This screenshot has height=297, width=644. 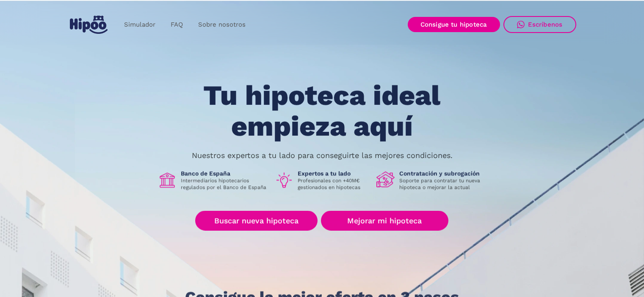 What do you see at coordinates (177, 24) in the screenshot?
I see `a: FAQ` at bounding box center [177, 24].